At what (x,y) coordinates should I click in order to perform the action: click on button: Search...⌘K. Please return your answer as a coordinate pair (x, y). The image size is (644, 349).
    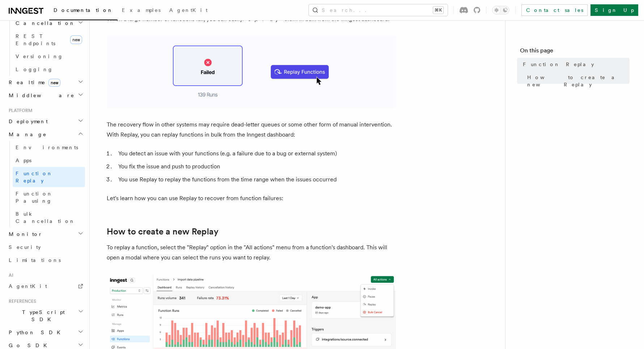
    Looking at the image, I should click on (378, 10).